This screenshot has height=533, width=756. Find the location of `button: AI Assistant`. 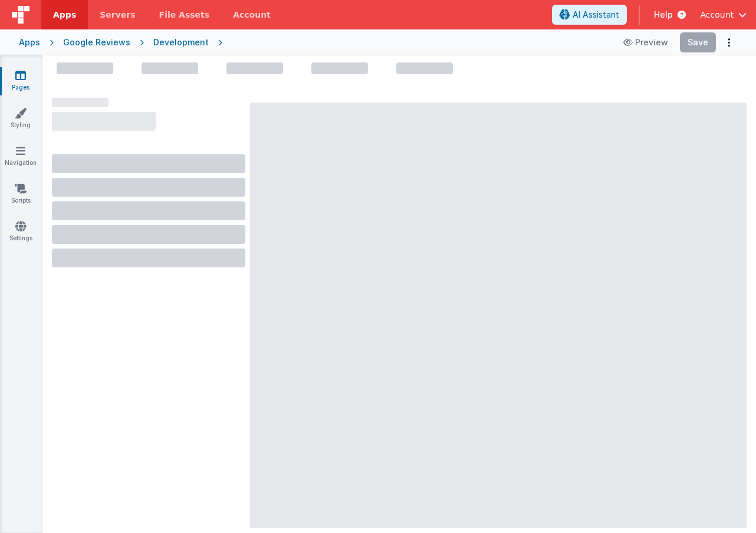

button: AI Assistant is located at coordinates (589, 15).